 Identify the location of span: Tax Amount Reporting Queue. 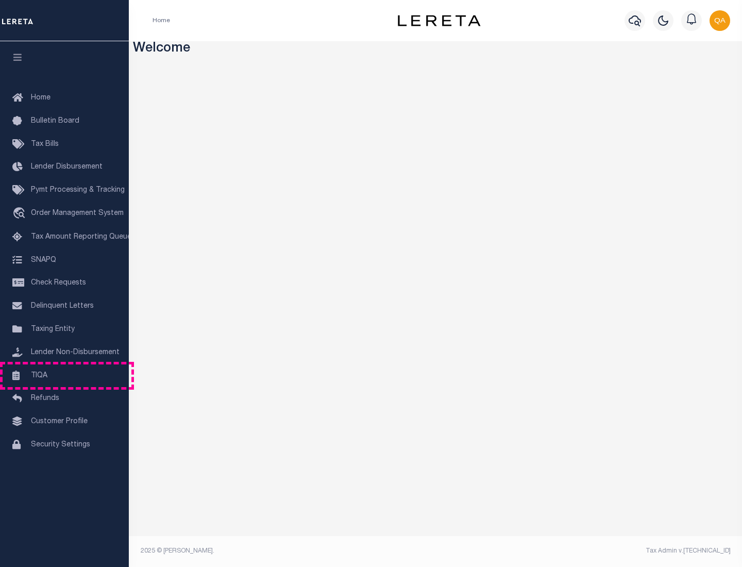
(81, 237).